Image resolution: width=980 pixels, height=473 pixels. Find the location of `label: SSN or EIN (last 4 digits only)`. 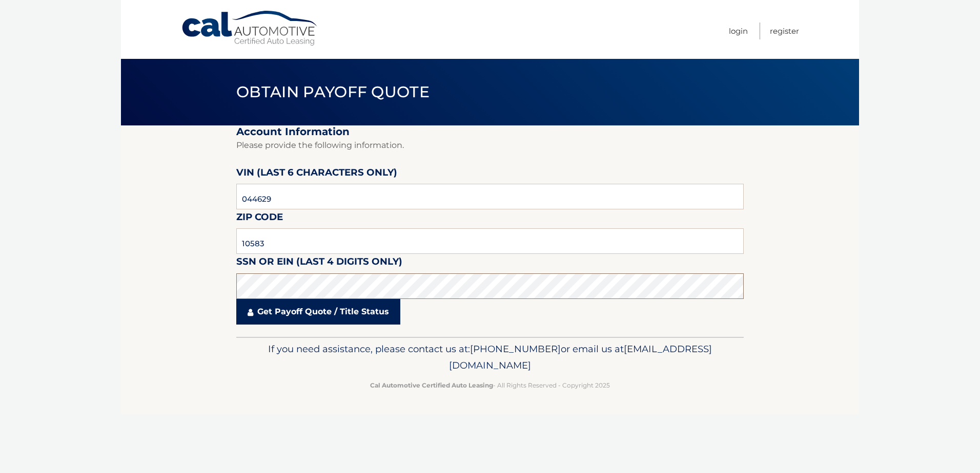

label: SSN or EIN (last 4 digits only) is located at coordinates (319, 263).